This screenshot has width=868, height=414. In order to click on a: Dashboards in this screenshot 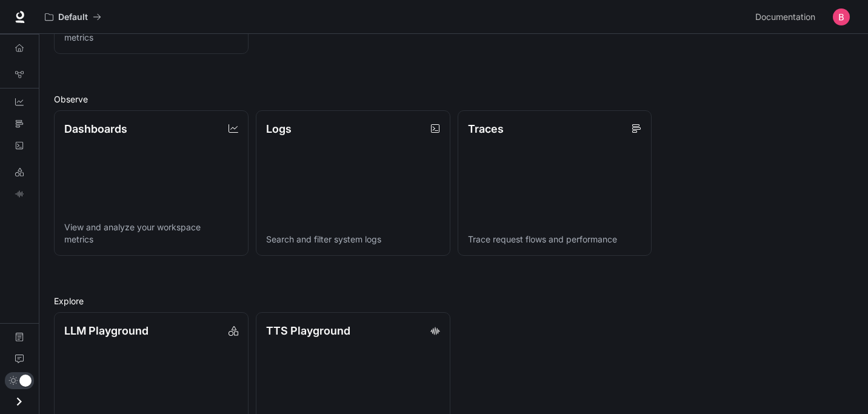, I will do `click(20, 102)`.